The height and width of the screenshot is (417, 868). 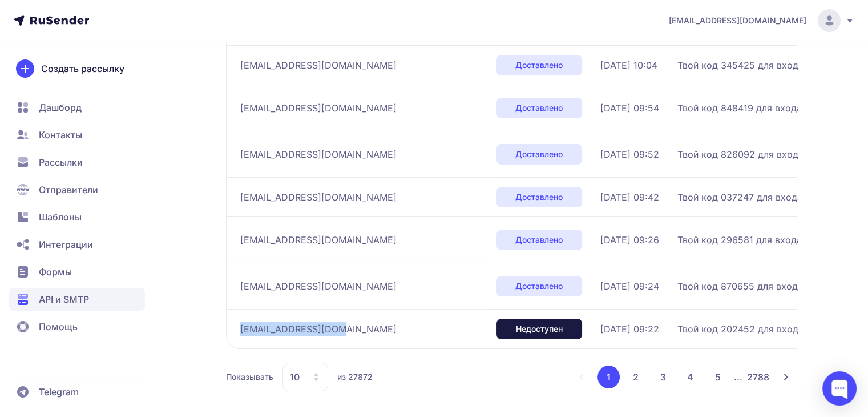 I want to click on span: Твой код 037247 для входа в UpGrade, so click(x=765, y=197).